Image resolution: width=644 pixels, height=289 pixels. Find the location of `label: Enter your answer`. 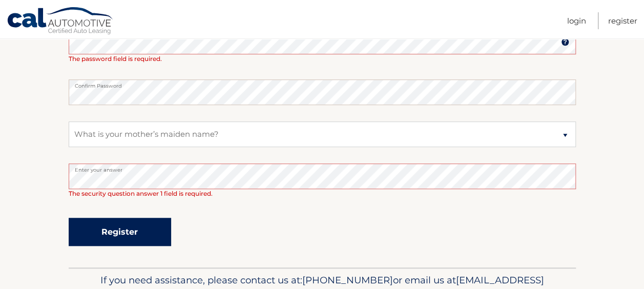

label: Enter your answer is located at coordinates (322, 168).